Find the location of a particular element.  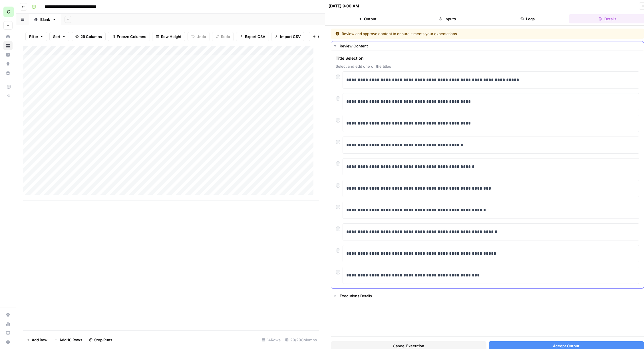

div: Blank is located at coordinates (45, 20).